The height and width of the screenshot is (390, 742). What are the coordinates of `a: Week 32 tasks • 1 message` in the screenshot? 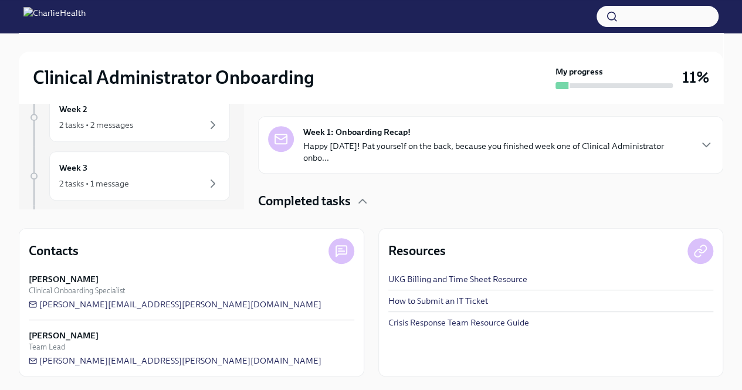 It's located at (129, 176).